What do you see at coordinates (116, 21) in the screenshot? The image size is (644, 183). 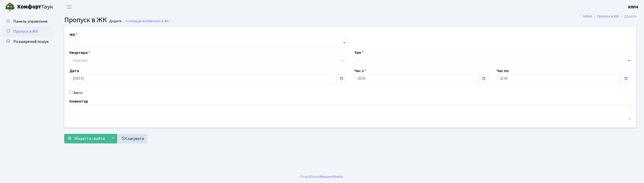 I see `small: Додати .` at bounding box center [116, 21].